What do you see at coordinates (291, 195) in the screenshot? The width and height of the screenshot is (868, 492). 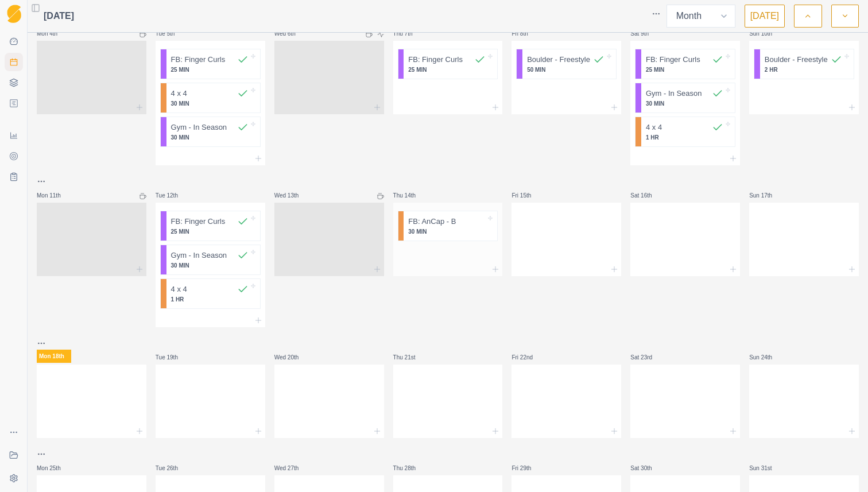 I see `p: Wed 13th` at bounding box center [291, 195].